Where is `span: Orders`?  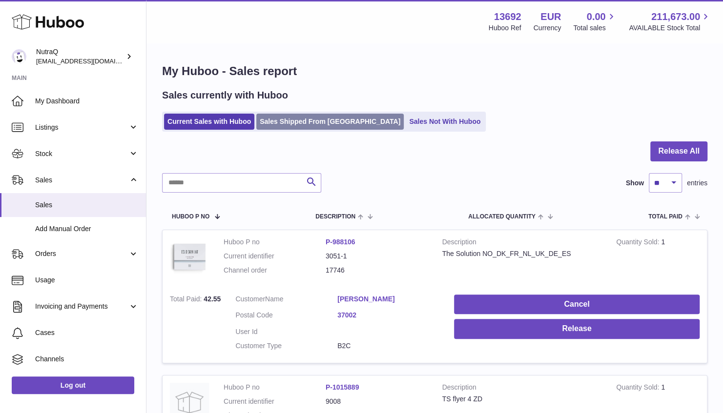 span: Orders is located at coordinates (81, 254).